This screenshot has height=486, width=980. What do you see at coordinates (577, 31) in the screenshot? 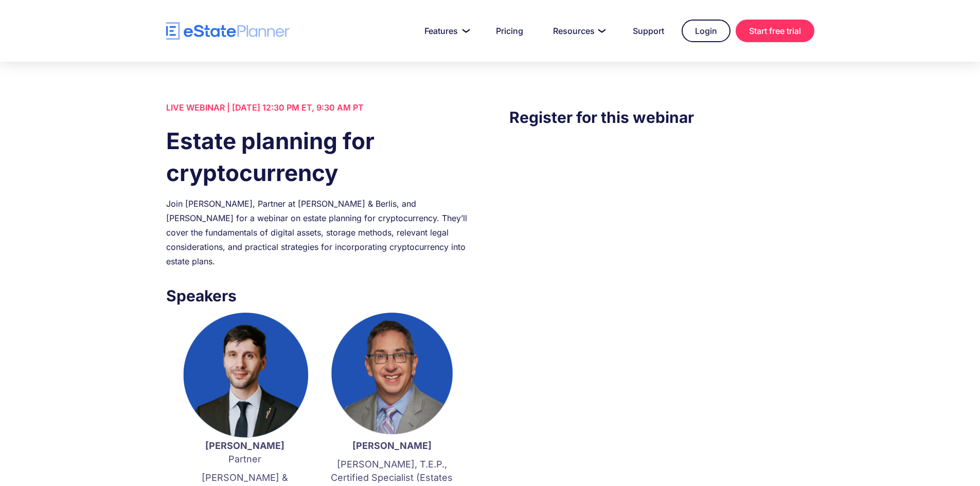
I see `a: Resources` at bounding box center [577, 31].